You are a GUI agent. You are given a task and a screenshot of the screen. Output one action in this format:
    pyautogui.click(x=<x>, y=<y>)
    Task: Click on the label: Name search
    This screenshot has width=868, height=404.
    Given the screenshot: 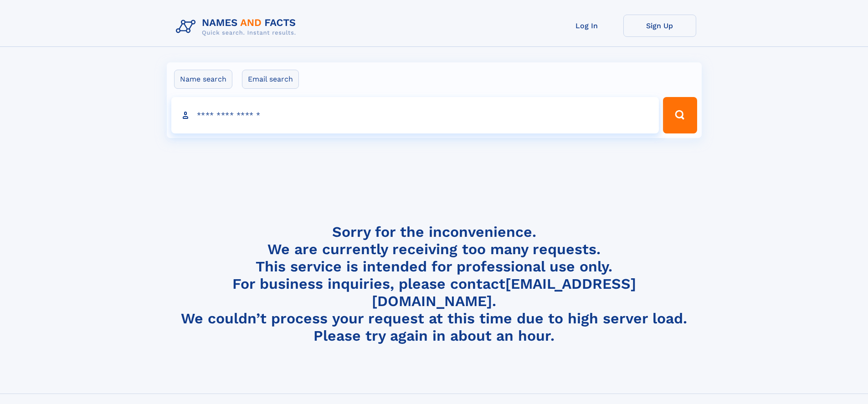 What is the action you would take?
    pyautogui.click(x=203, y=79)
    